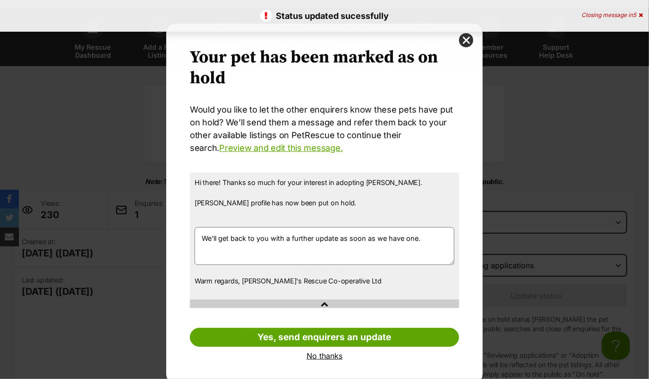 This screenshot has width=649, height=379. I want to click on a: Yes, send enquirers an update, so click(325, 337).